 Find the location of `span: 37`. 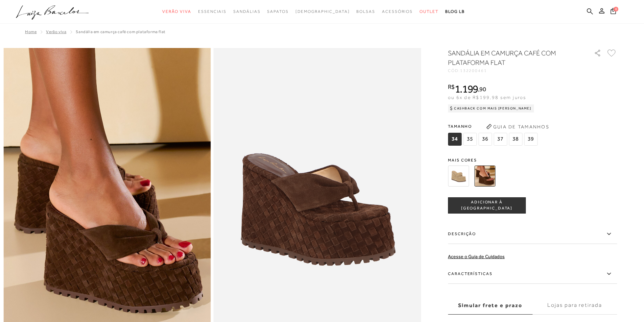

span: 37 is located at coordinates (501, 139).